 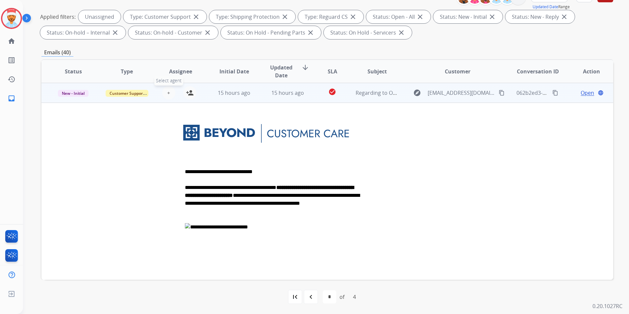 I want to click on img: servlet.ImageServer, so click(x=266, y=133).